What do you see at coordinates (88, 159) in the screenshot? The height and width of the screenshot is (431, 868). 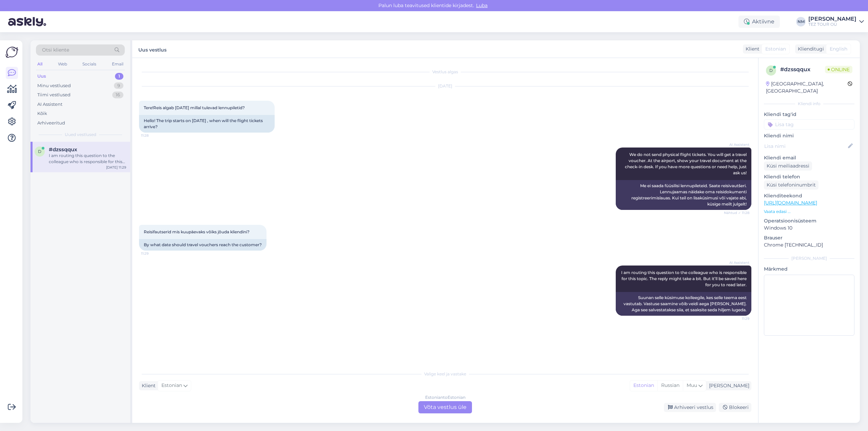 I see `div: I am routing this question to the colleague who is responsible for this topic. The reply might ta...` at bounding box center [88, 159].